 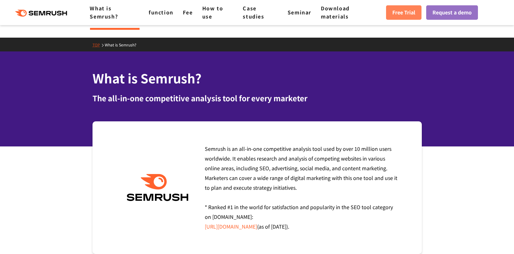 I want to click on font: How to use, so click(x=213, y=12).